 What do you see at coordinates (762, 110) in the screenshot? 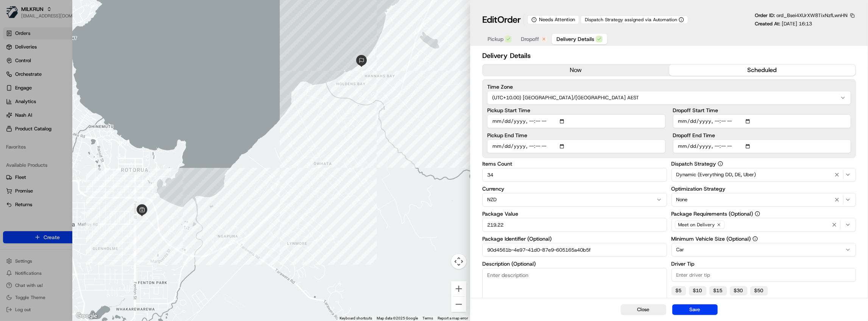
I see `label: Dropoff Start Time` at bounding box center [762, 110].